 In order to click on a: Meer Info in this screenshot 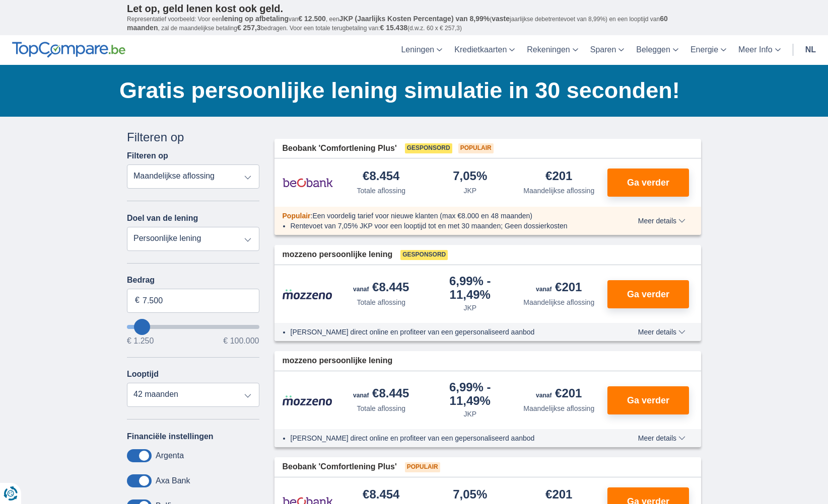, I will do `click(759, 50)`.